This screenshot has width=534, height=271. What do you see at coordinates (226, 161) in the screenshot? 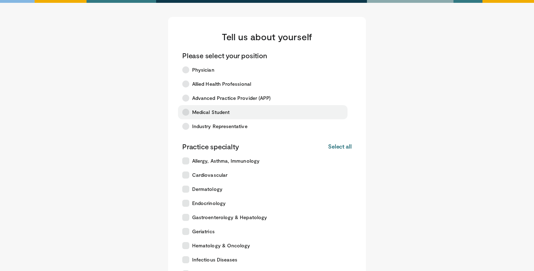
I see `span: Allergy, Asthma, Immunology` at bounding box center [226, 161].